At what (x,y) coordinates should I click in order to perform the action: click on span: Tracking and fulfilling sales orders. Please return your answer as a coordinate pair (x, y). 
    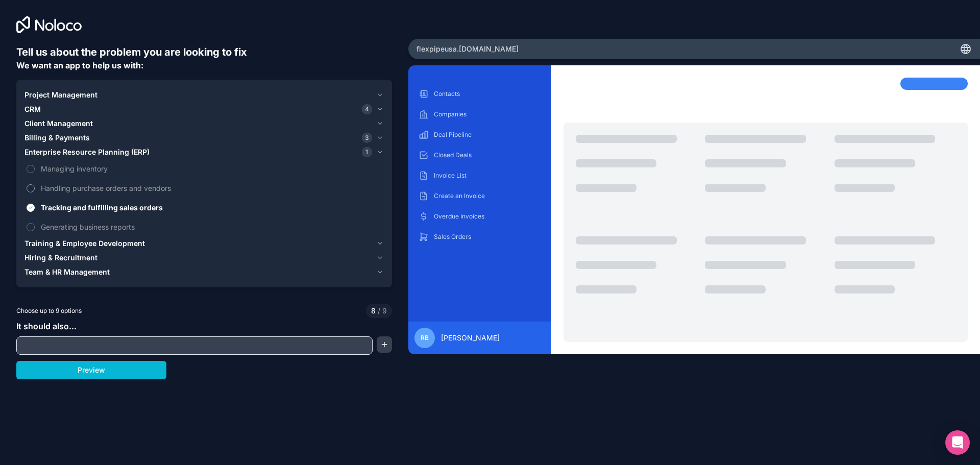
    Looking at the image, I should click on (212, 208).